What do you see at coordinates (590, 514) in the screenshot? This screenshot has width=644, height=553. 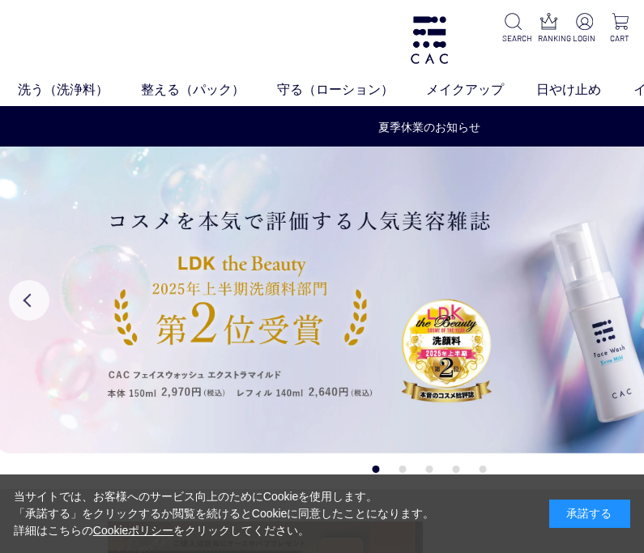 I see `div: 承諾する` at bounding box center [590, 514].